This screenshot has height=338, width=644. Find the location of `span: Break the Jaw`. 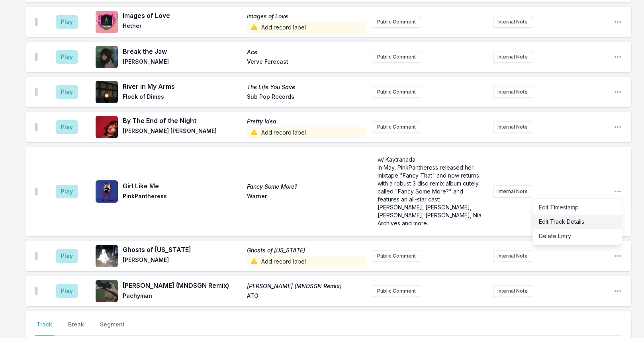

span: Break the Jaw is located at coordinates (182, 51).